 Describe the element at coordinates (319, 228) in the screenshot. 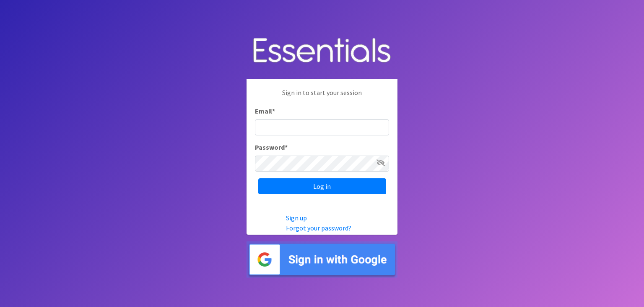

I see `a: Forgot your password?` at that location.